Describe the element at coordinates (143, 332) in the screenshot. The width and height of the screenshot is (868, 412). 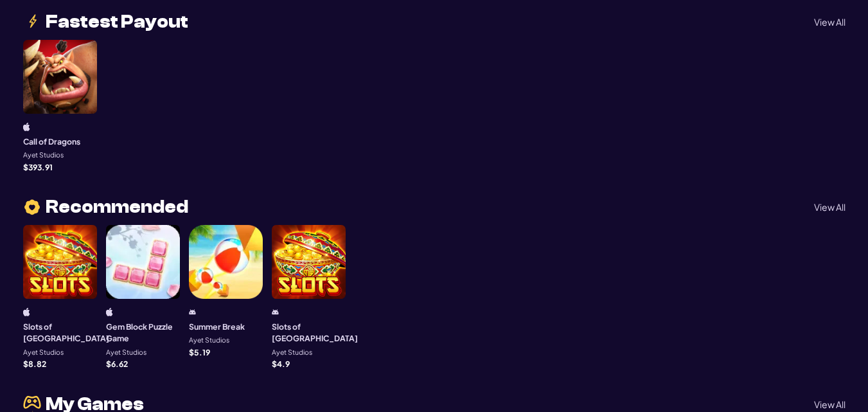
I see `h3: Gem Block Puzzle Game` at that location.